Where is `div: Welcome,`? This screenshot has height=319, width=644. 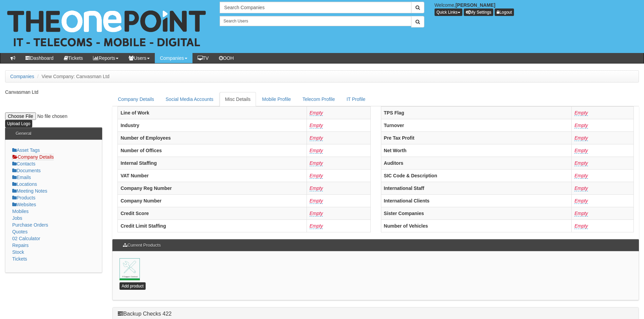
div: Welcome, is located at coordinates (537, 9).